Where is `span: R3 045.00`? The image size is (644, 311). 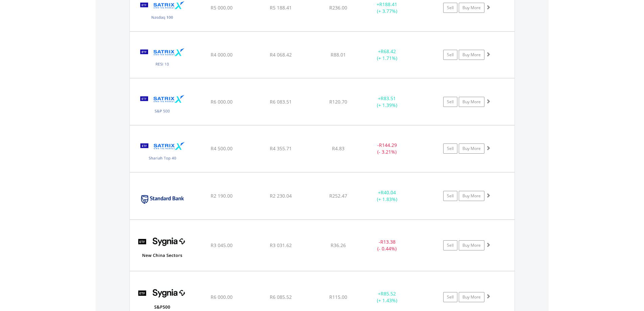 span: R3 045.00 is located at coordinates (221, 245).